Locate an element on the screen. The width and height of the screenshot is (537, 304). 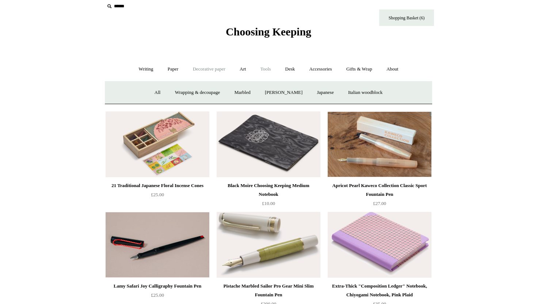
a: Decorative paper is located at coordinates (209, 69).